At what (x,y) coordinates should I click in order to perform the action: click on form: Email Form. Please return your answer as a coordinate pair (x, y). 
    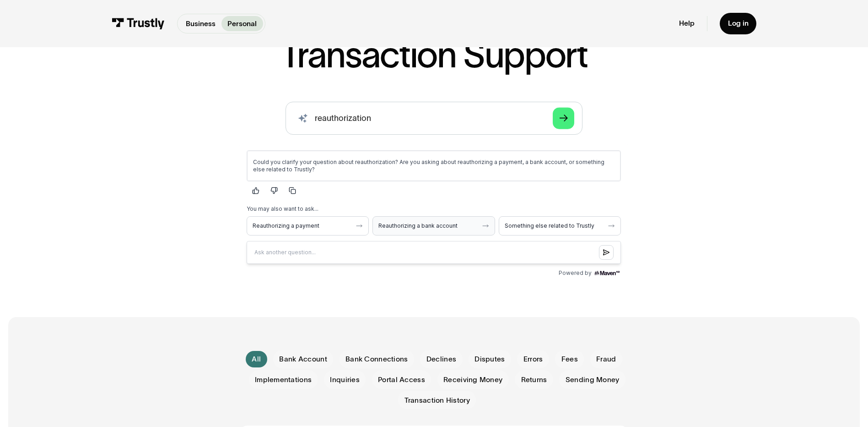
    Looking at the image, I should click on (434, 380).